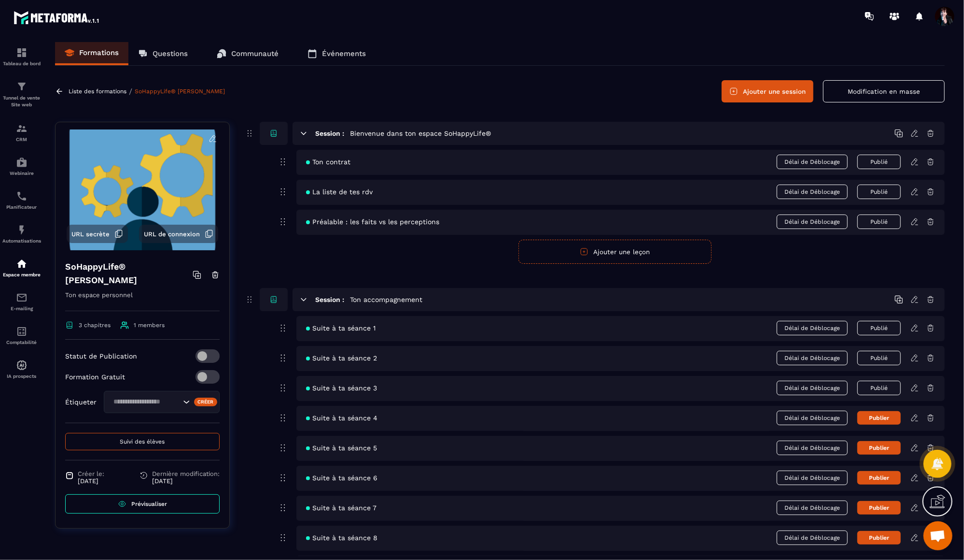  Describe the element at coordinates (101, 356) in the screenshot. I see `p: Statut de Publication` at that location.